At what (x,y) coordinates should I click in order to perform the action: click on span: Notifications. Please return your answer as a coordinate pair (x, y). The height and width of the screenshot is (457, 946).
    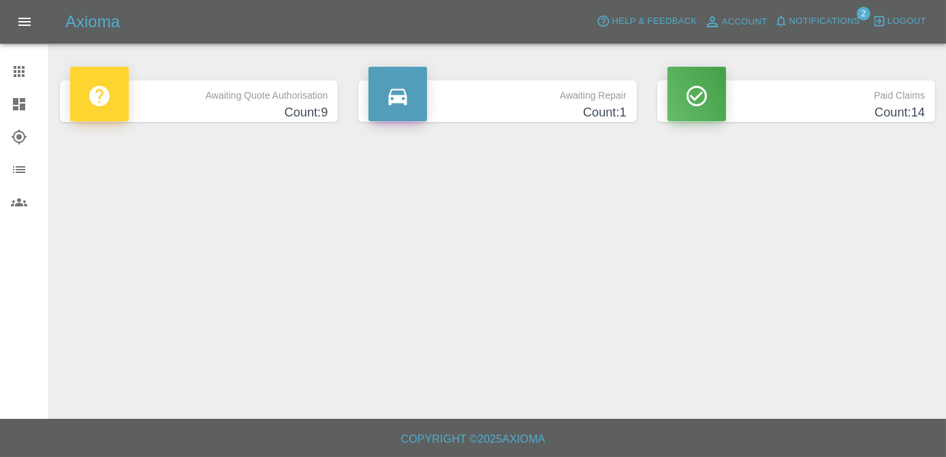
    Looking at the image, I should click on (824, 21).